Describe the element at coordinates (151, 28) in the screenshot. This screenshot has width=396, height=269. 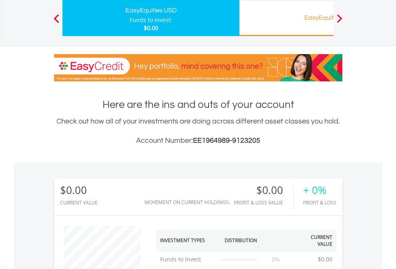
I see `span: $0.00` at that location.